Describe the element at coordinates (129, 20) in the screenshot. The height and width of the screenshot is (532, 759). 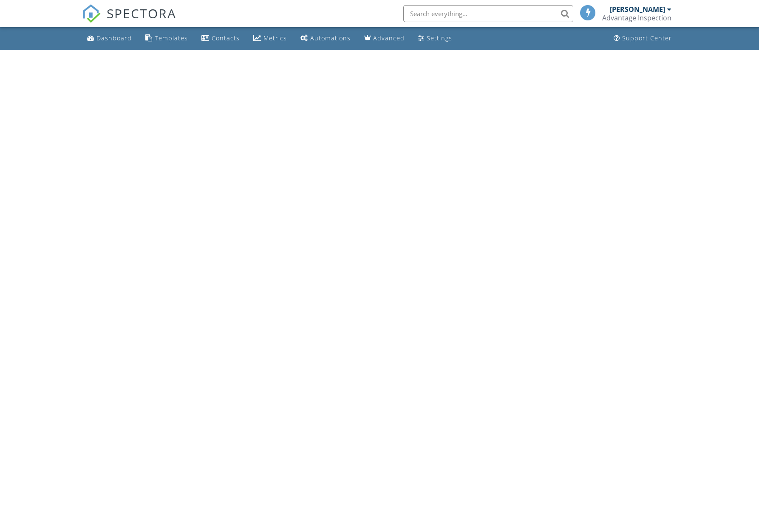
I see `a: SPECTORA` at that location.